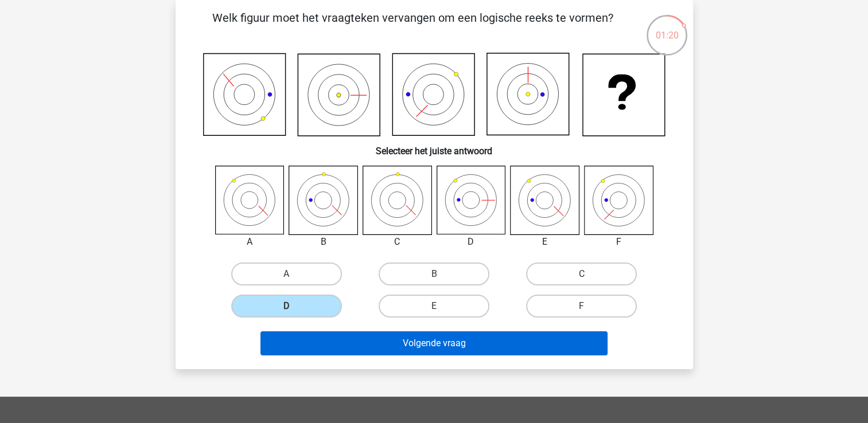 This screenshot has height=423, width=868. I want to click on div: D, so click(471, 242).